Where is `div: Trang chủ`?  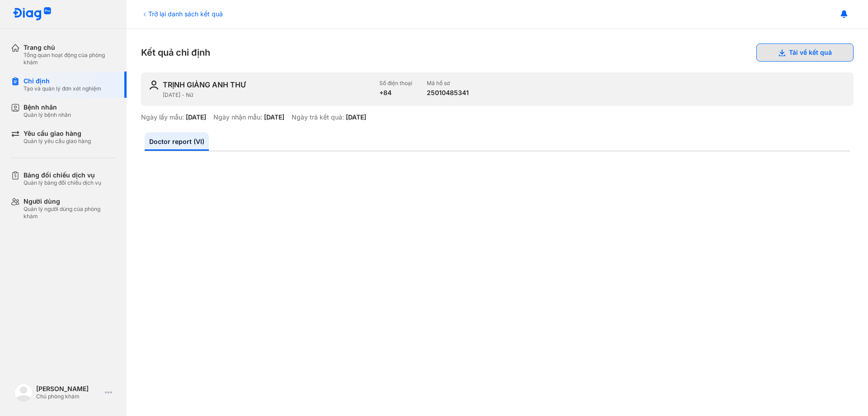 div: Trang chủ is located at coordinates (70, 47).